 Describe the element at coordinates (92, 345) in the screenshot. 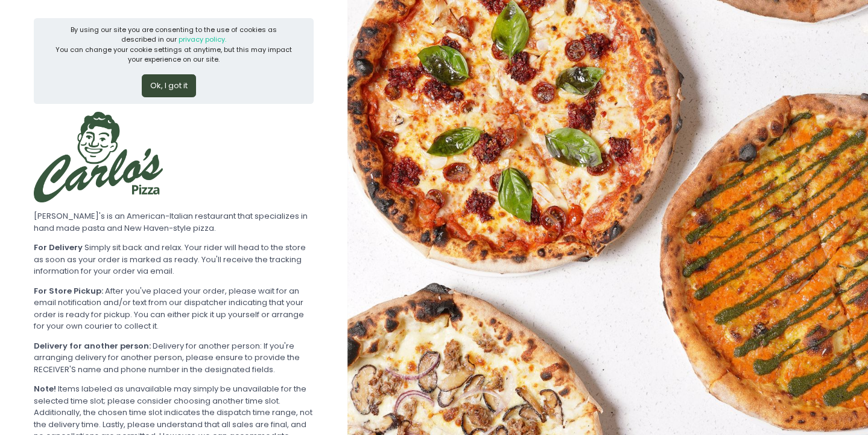

I see `b: Delivery for another person:` at that location.